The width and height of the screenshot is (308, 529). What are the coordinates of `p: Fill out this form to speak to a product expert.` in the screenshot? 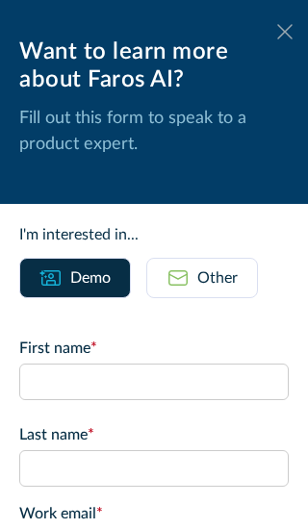 It's located at (154, 132).